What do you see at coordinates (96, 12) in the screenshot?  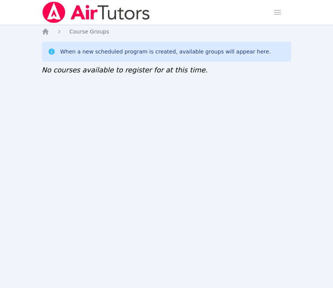 I see `img: Air Tutors` at bounding box center [96, 12].